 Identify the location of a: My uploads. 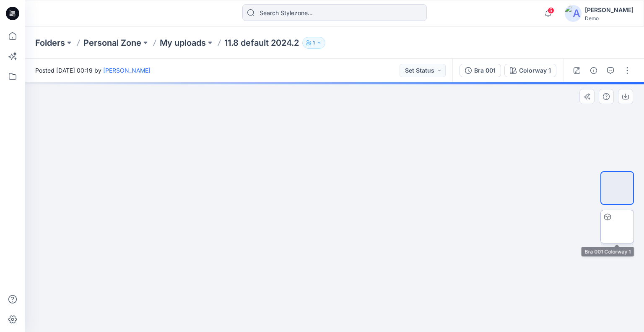
(183, 43).